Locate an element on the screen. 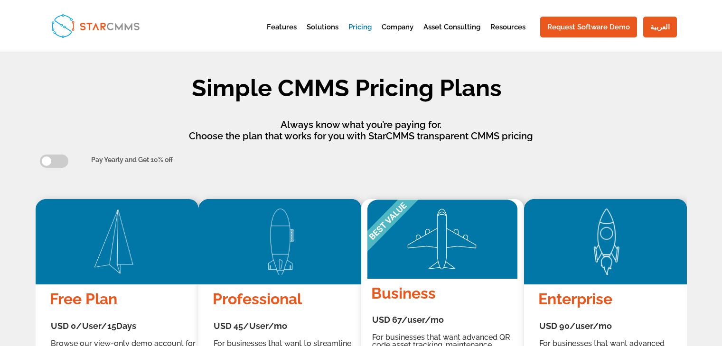 Image resolution: width=722 pixels, height=346 pixels. a: Features is located at coordinates (281, 35).